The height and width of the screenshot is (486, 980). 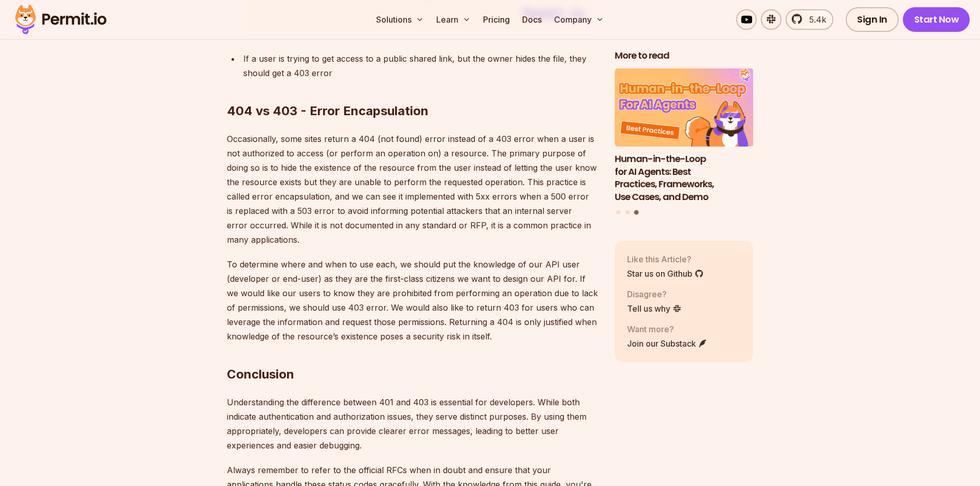 I want to click on button: Learn, so click(x=453, y=20).